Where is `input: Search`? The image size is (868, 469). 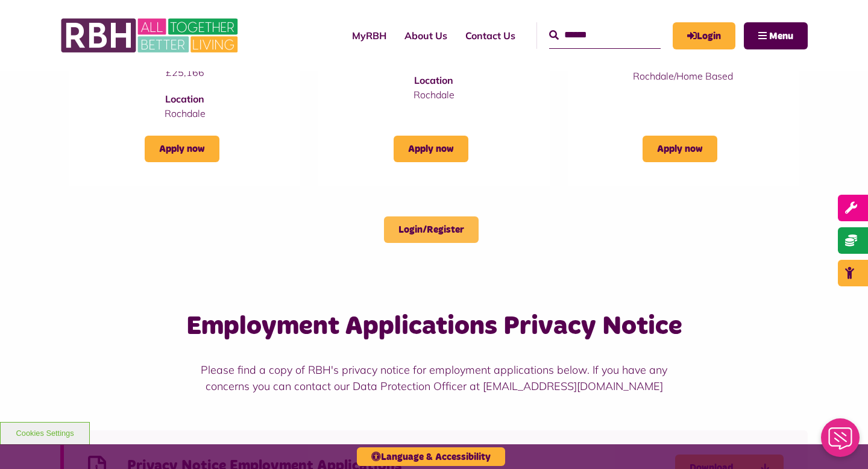
input: Search is located at coordinates (605, 35).